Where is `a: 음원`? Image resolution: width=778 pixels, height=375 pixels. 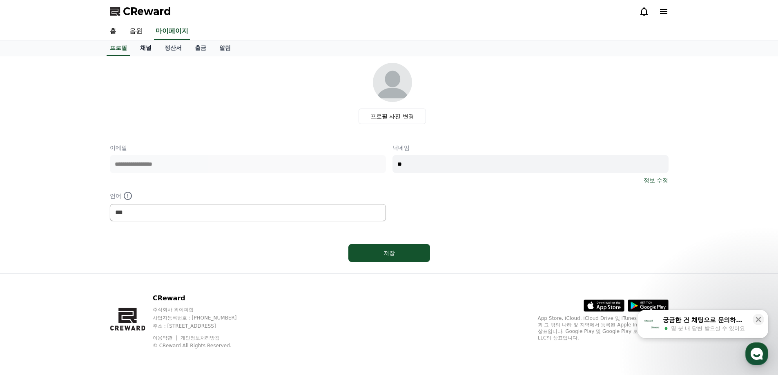 a: 음원 is located at coordinates (136, 31).